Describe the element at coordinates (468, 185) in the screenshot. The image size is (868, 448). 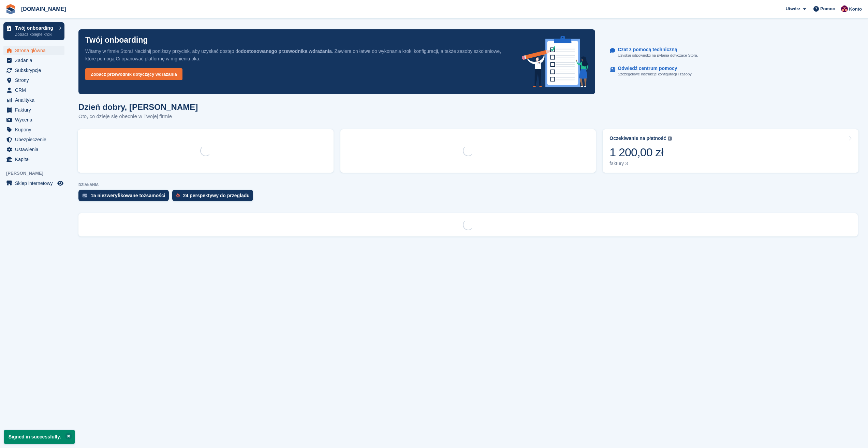
I see `p: DZIAŁANIA` at that location.